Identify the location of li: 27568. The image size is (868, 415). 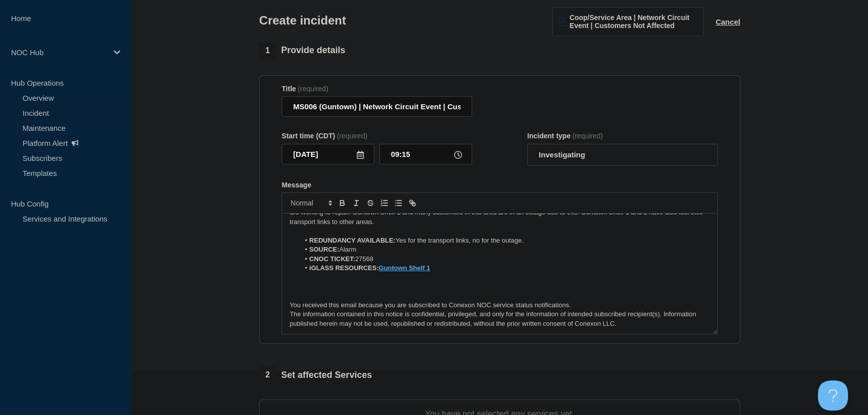
(504, 259).